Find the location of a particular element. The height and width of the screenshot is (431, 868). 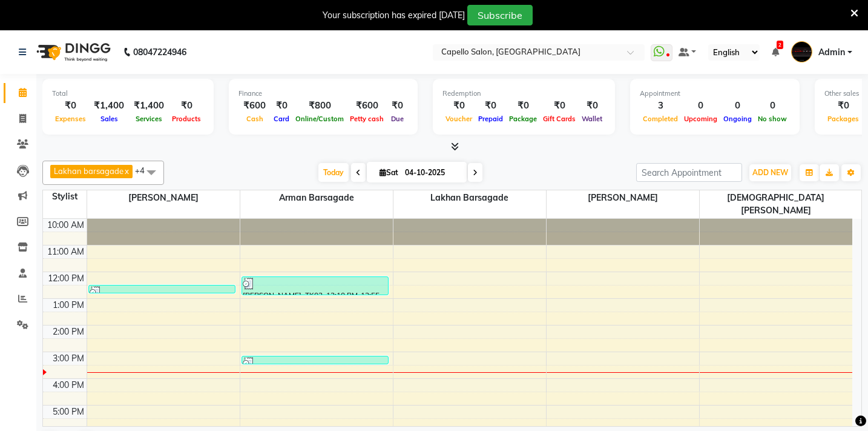

span: Expenses is located at coordinates (71, 118).